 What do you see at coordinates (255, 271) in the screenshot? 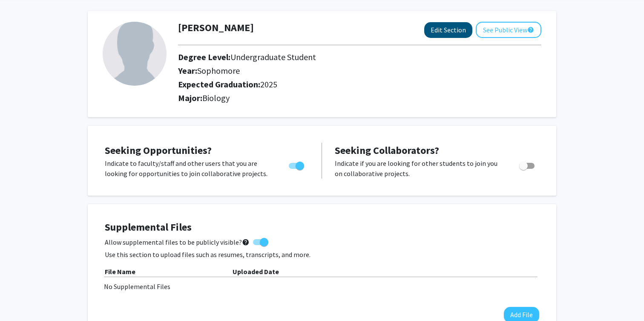
I see `b: Uploaded Date` at bounding box center [255, 271].